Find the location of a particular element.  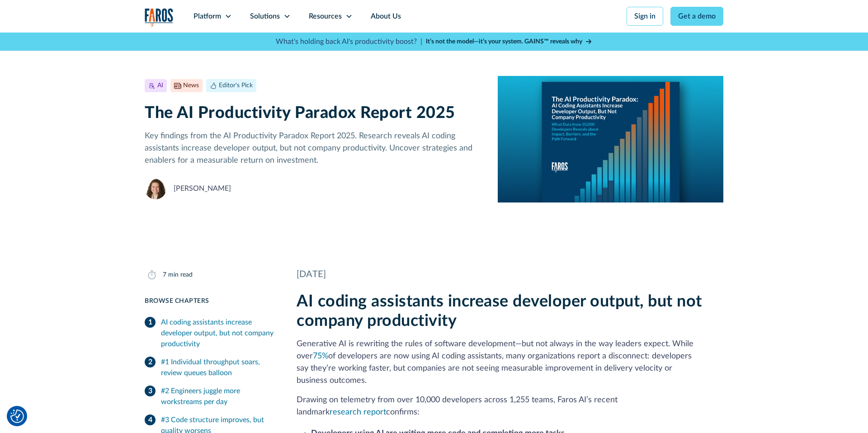

div: Solutions is located at coordinates (265, 16).